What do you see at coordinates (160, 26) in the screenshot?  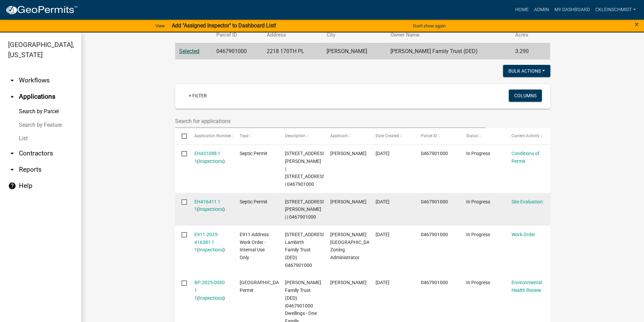 I see `a: View` at bounding box center [160, 26].